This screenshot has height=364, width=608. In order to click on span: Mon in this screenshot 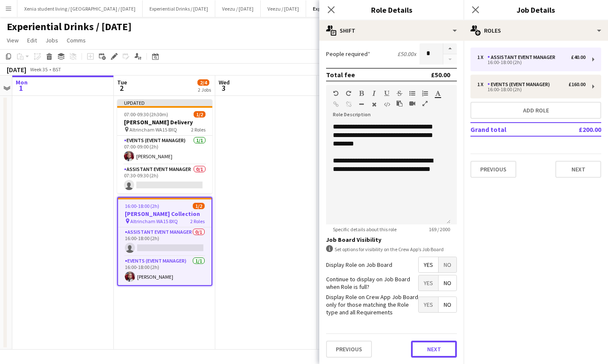, I will do `click(22, 83)`.